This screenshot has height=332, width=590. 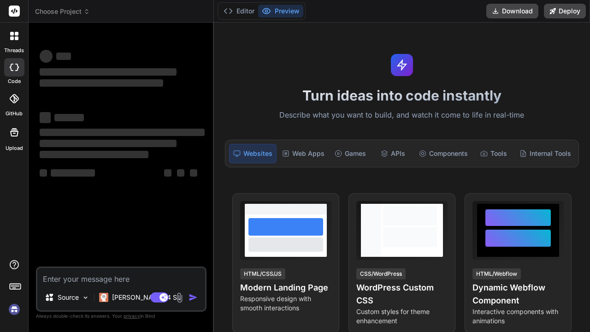 What do you see at coordinates (565, 11) in the screenshot?
I see `button: Deploy` at bounding box center [565, 11].